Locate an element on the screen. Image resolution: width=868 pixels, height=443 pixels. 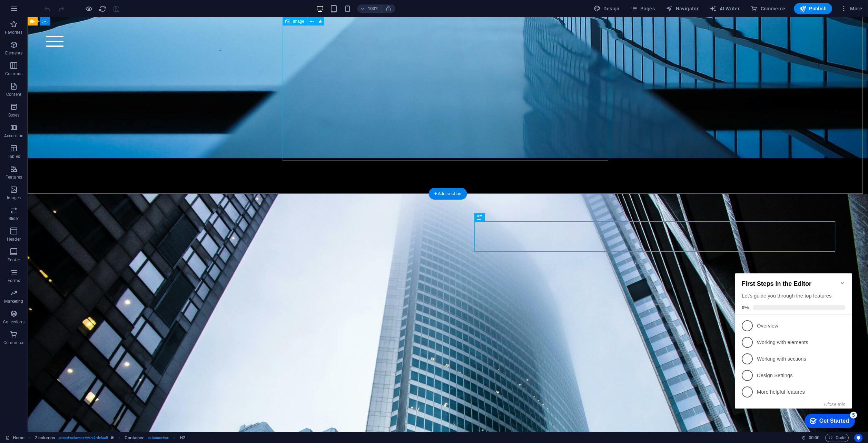
div: Let's guide you through the top features is located at coordinates (61, 32).